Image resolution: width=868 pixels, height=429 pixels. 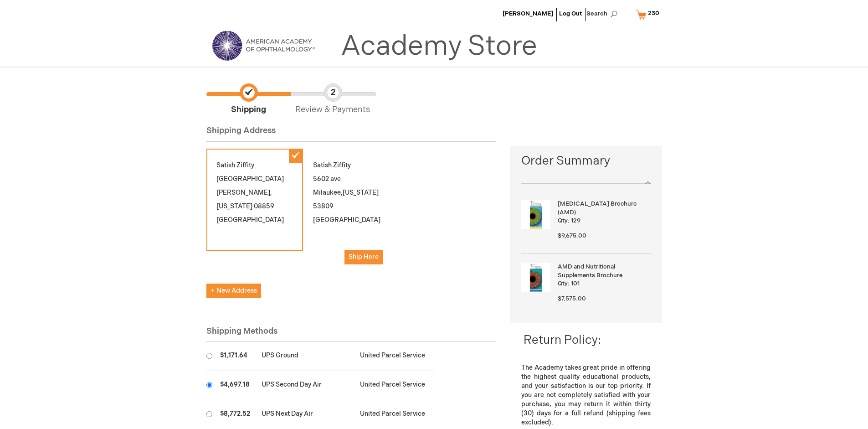 I want to click on span: Review & Payments, so click(x=333, y=99).